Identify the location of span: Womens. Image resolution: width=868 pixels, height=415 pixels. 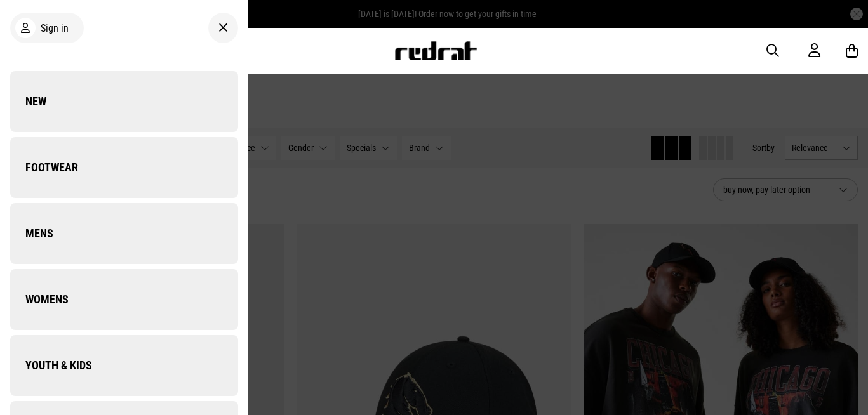
(39, 300).